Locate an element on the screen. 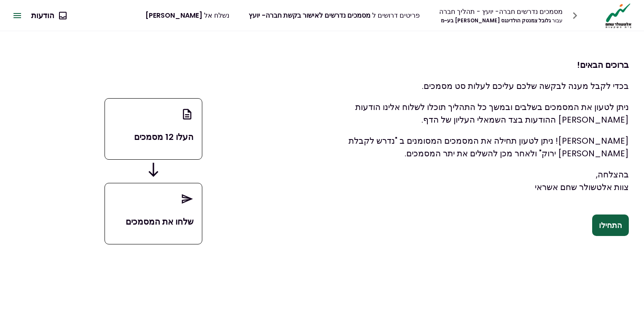 This screenshot has width=644, height=311. span: מסמכים נדרשים לאישור בקשת חברה- יועץ is located at coordinates (310, 15).